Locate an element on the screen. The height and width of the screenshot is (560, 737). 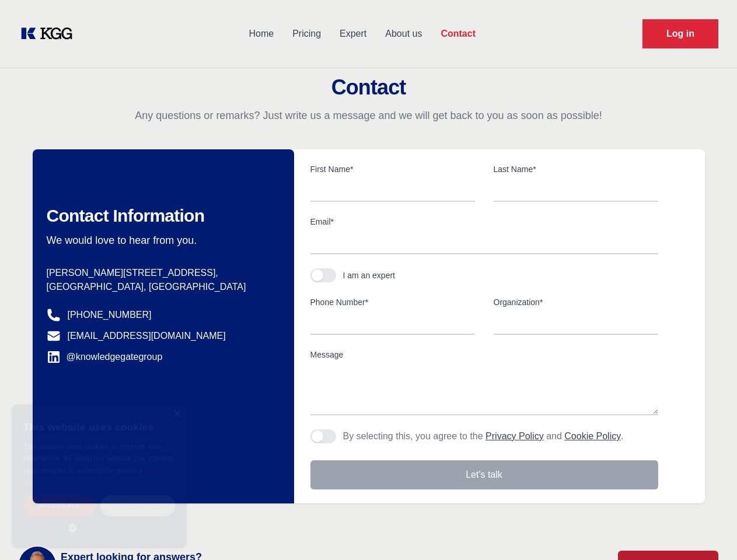
a: Expert is located at coordinates (353, 34).